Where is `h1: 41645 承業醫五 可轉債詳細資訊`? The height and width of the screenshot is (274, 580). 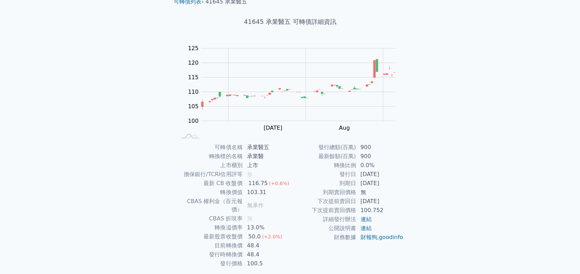
h1: 41645 承業醫五 可轉債詳細資訊 is located at coordinates (290, 22).